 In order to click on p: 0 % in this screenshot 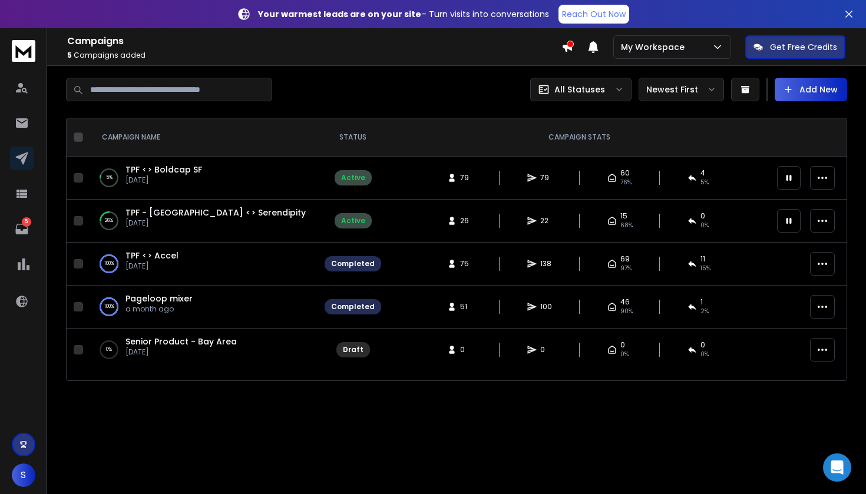, I will do `click(109, 350)`.